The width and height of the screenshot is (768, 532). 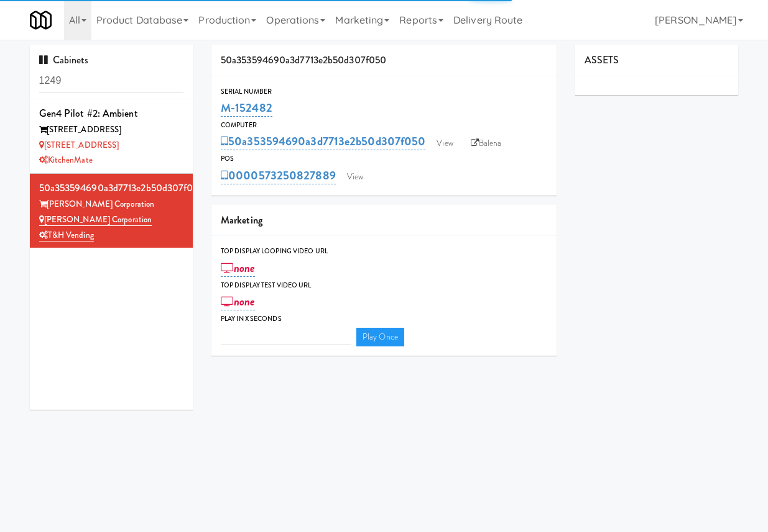 I want to click on a: Play Once, so click(x=380, y=338).